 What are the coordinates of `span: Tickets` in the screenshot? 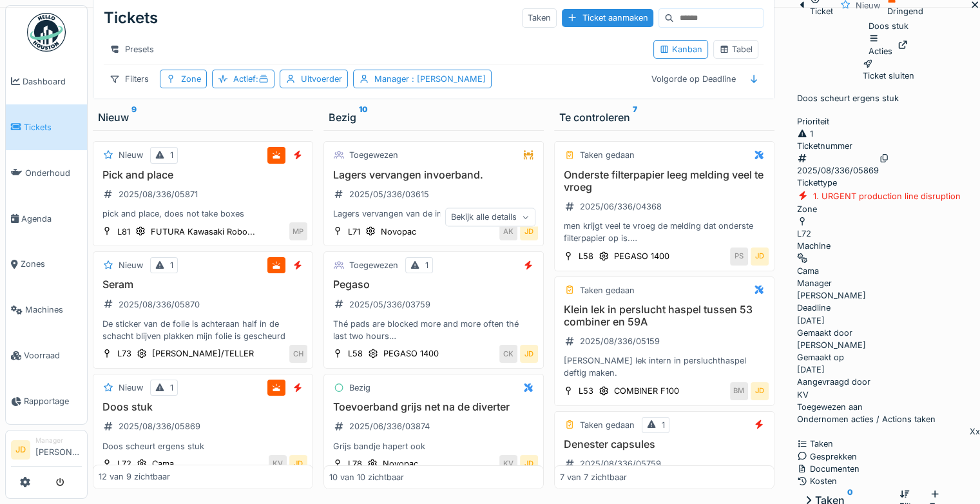 It's located at (53, 127).